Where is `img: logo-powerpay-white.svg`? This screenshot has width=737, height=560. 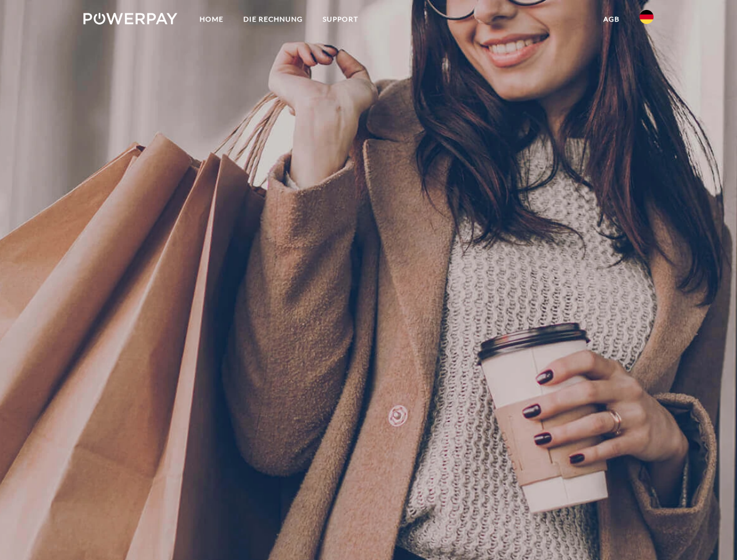
img: logo-powerpay-white.svg is located at coordinates (130, 19).